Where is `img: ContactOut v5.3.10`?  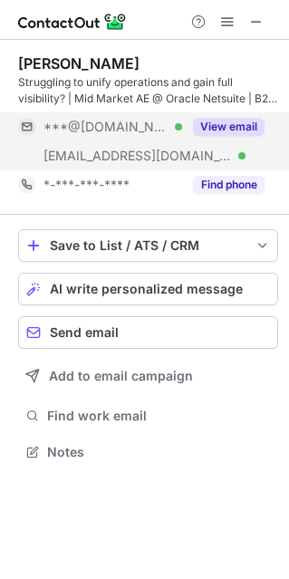 img: ContactOut v5.3.10 is located at coordinates (72, 22).